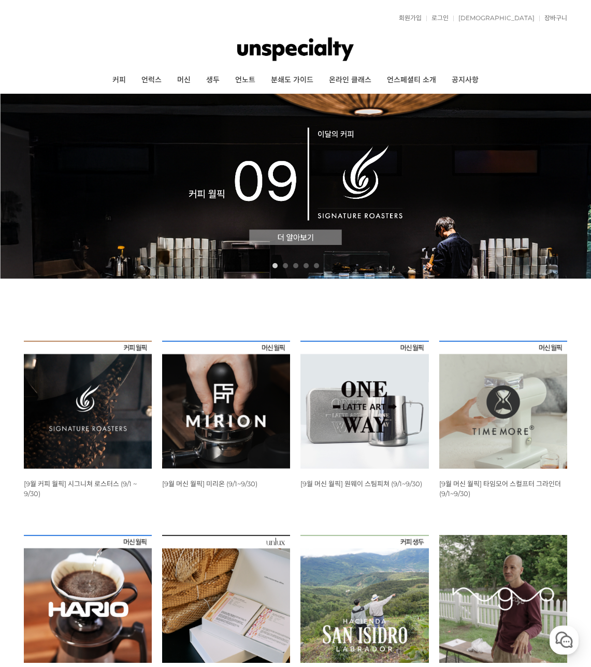  What do you see at coordinates (213, 80) in the screenshot?
I see `a: 생두` at bounding box center [213, 80].